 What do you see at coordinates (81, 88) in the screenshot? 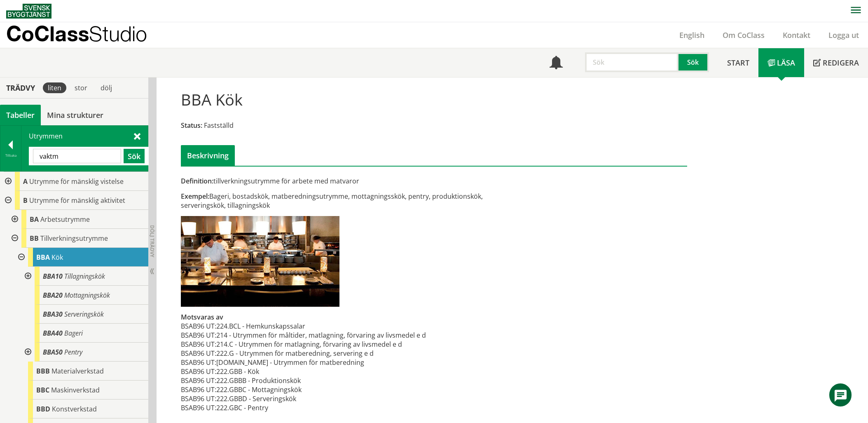
I see `div: stor` at bounding box center [81, 88].